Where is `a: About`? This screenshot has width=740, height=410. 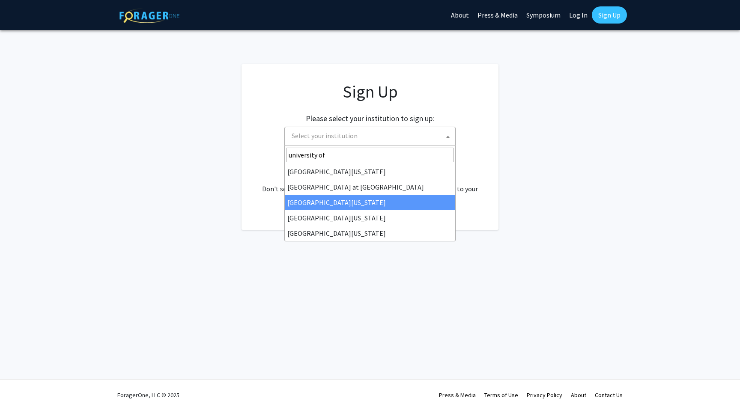
a: About is located at coordinates (579, 395).